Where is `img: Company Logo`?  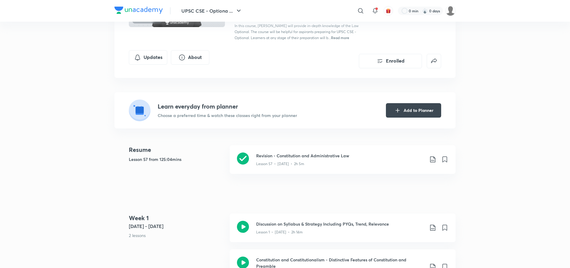 img: Company Logo is located at coordinates (138, 10).